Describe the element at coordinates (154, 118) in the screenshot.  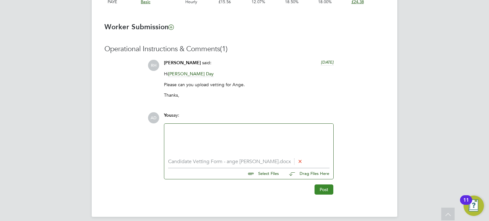
I see `span: AD` at that location.